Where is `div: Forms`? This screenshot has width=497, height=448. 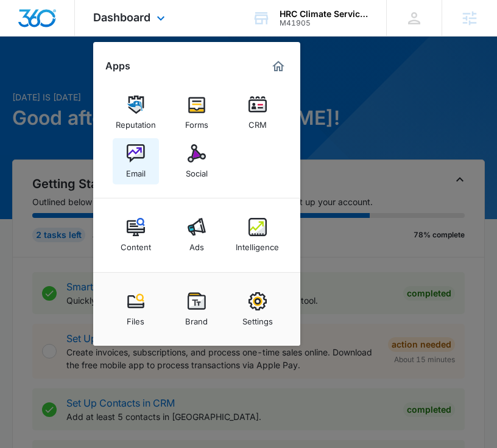 div: Forms is located at coordinates (197, 122).